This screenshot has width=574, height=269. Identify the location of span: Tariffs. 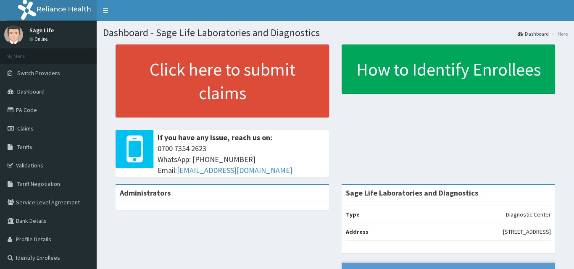
(25, 147).